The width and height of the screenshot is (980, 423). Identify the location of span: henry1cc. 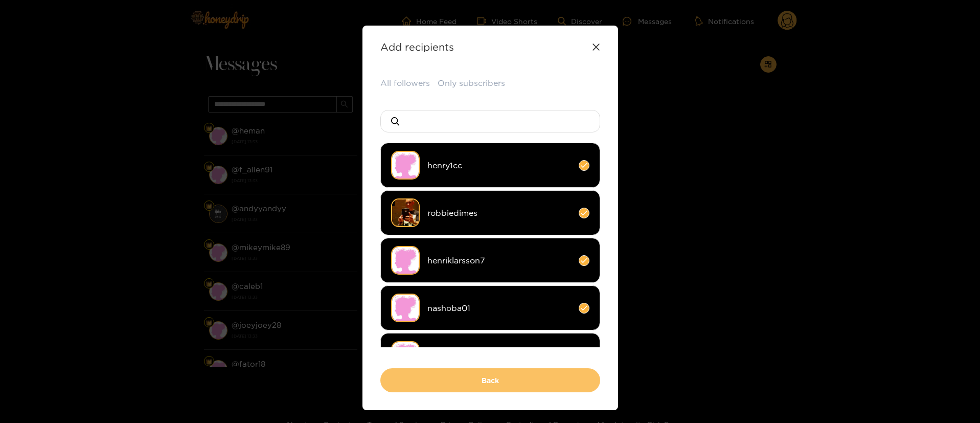
(499, 165).